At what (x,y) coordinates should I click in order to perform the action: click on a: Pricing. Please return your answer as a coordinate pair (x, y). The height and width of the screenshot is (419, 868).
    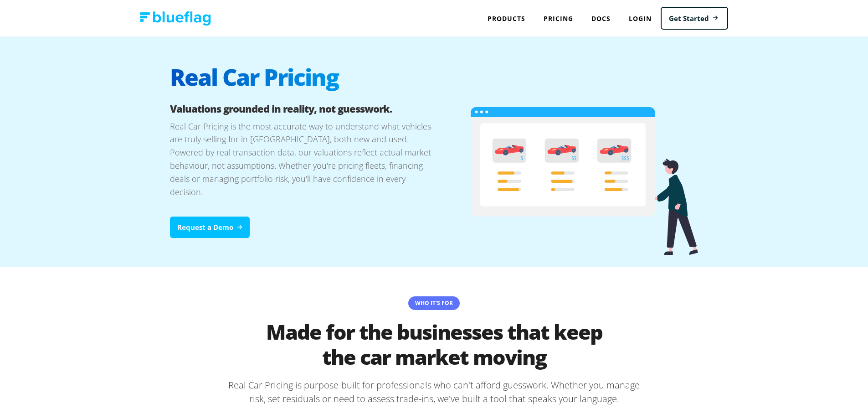
    Looking at the image, I should click on (558, 18).